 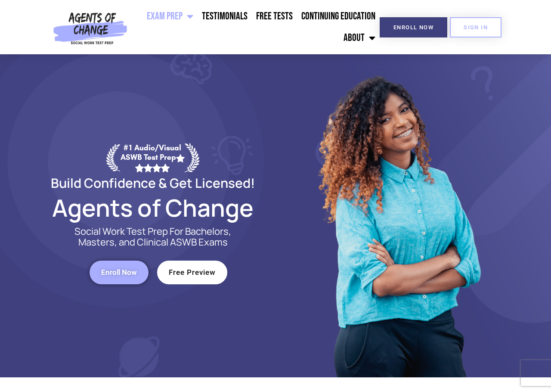 I want to click on nav: Menu, so click(x=256, y=27).